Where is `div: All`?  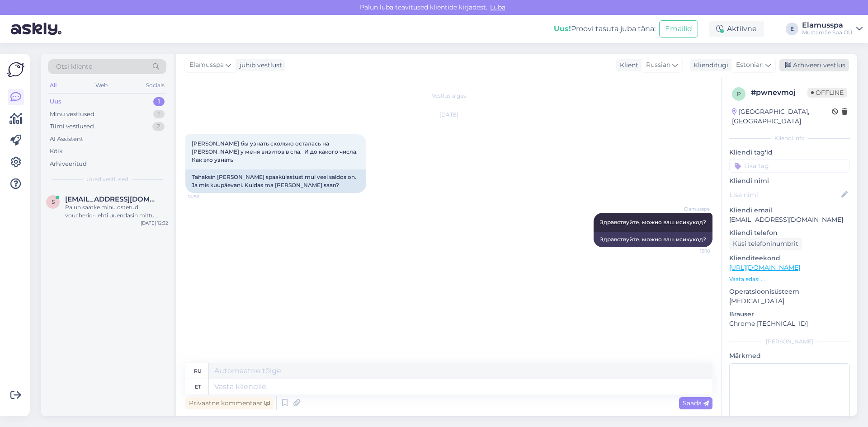
div: All is located at coordinates (53, 85).